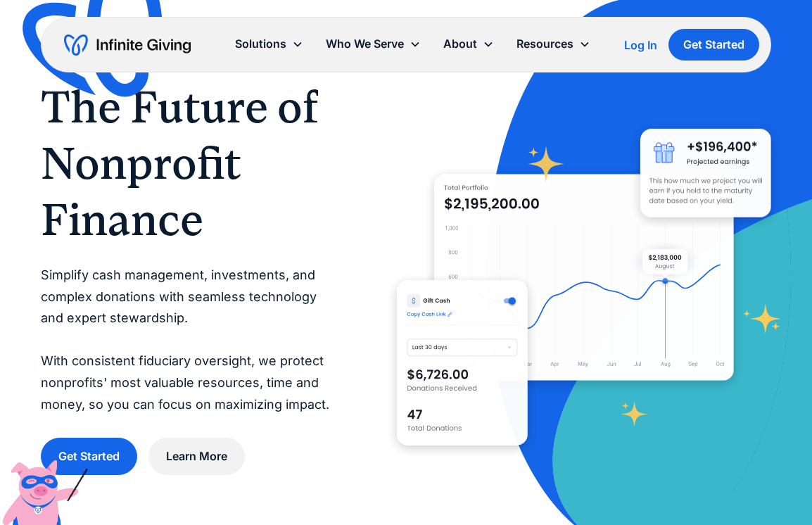  What do you see at coordinates (761, 319) in the screenshot?
I see `img: fundraising star` at bounding box center [761, 319].